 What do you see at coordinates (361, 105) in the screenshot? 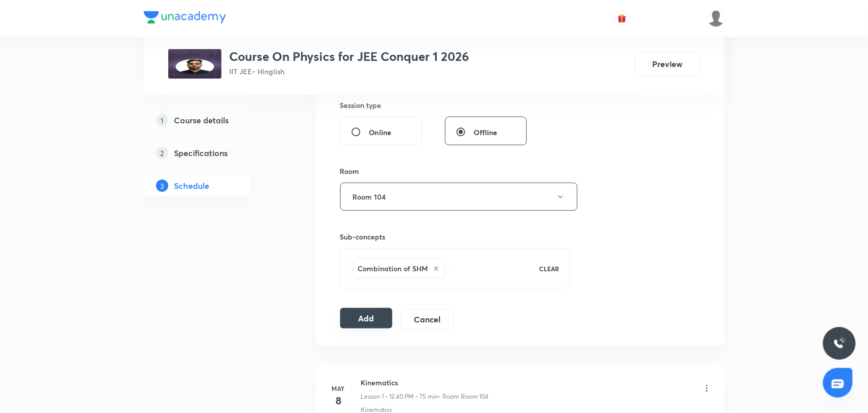
I see `h6: Session type` at bounding box center [361, 105].